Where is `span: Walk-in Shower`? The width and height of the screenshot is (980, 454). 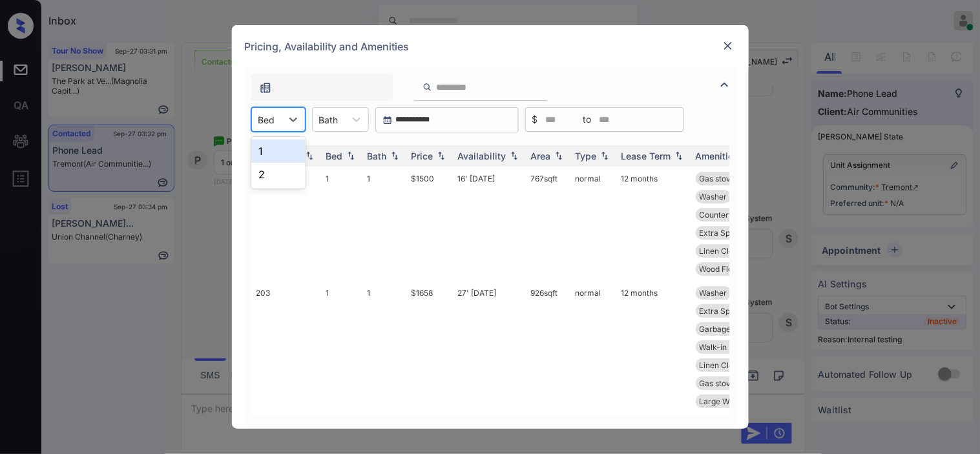 span: Walk-in Shower is located at coordinates (728, 347).